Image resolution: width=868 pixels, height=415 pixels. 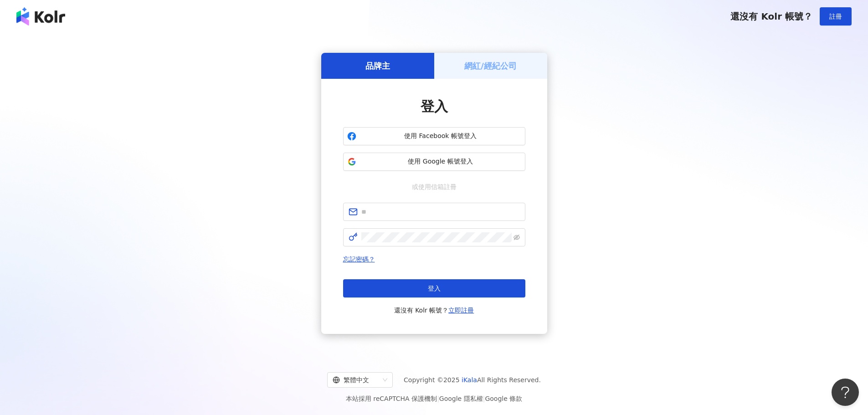 I want to click on a: Google 隱私權, so click(x=461, y=398).